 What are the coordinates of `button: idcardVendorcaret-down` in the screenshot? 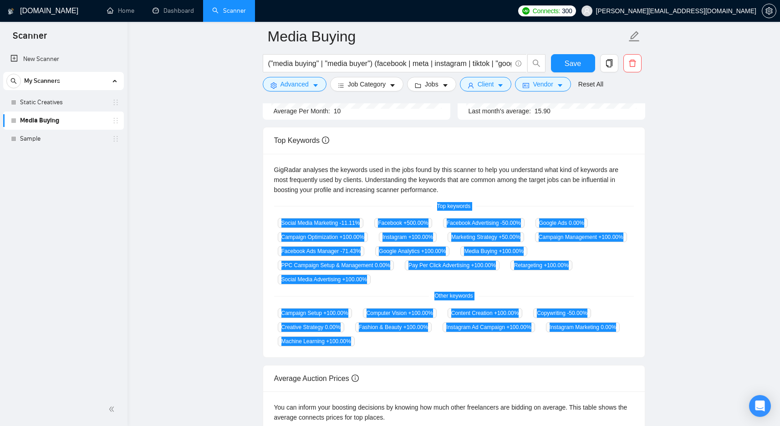 It's located at (543, 84).